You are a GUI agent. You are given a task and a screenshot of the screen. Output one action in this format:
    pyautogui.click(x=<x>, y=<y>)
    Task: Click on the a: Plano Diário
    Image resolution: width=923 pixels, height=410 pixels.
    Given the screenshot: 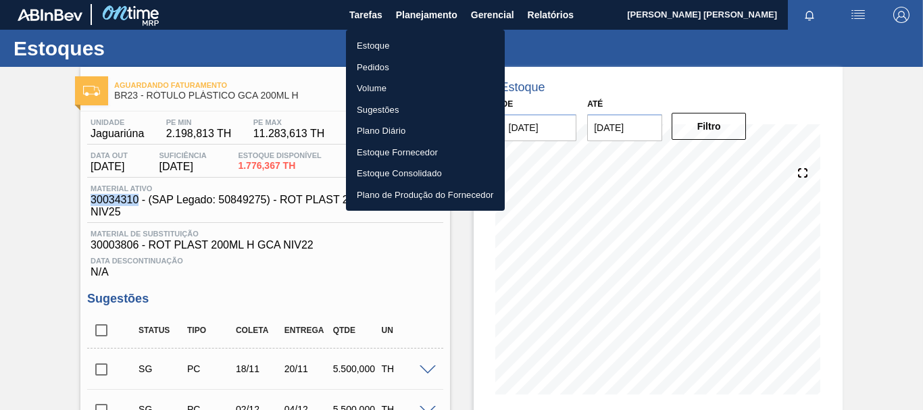 What is the action you would take?
    pyautogui.click(x=425, y=131)
    